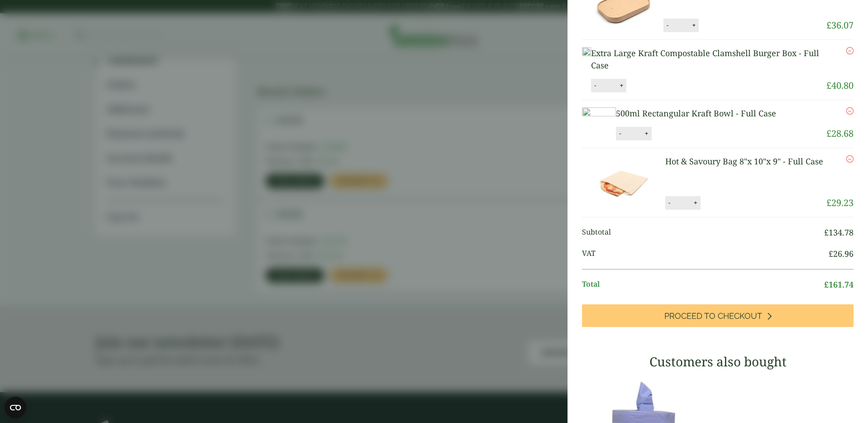  Describe the element at coordinates (713, 316) in the screenshot. I see `span: Proceed to Checkout` at that location.